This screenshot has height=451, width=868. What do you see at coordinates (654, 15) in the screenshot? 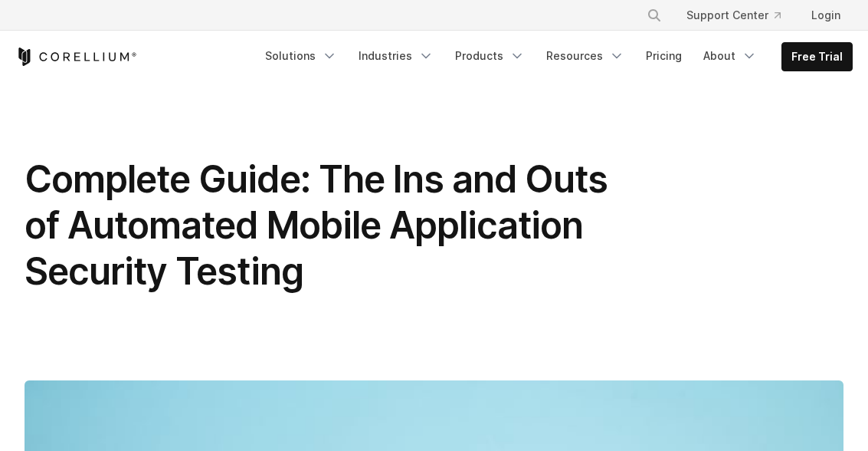
I see `button: Search` at bounding box center [654, 15].